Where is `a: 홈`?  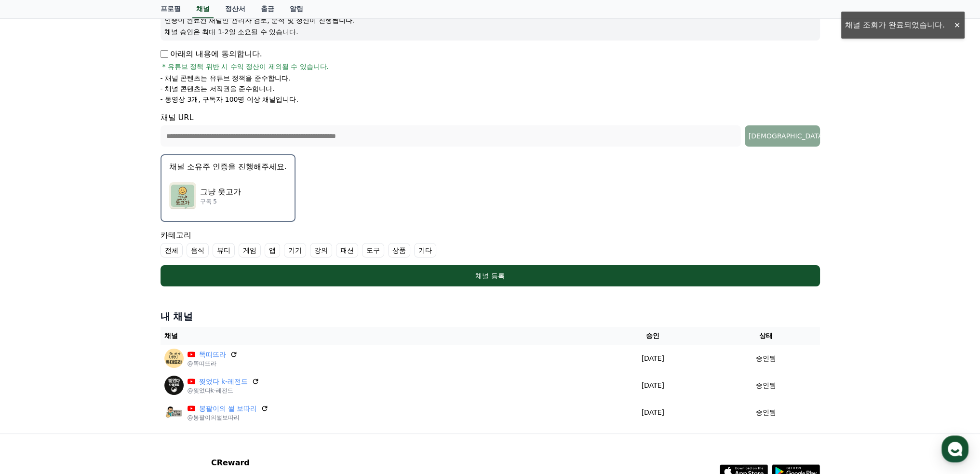 a: 홈 is located at coordinates (33, 318).